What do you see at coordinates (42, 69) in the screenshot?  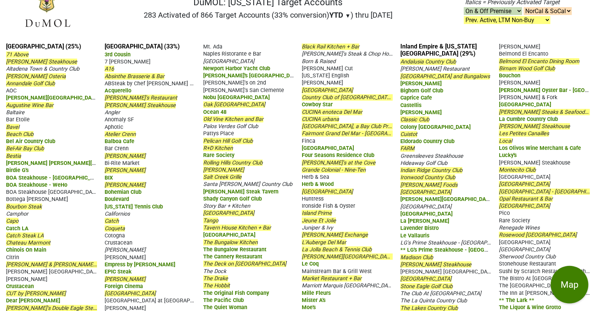 I see `span: Altadena Town & Country Club` at bounding box center [42, 69].